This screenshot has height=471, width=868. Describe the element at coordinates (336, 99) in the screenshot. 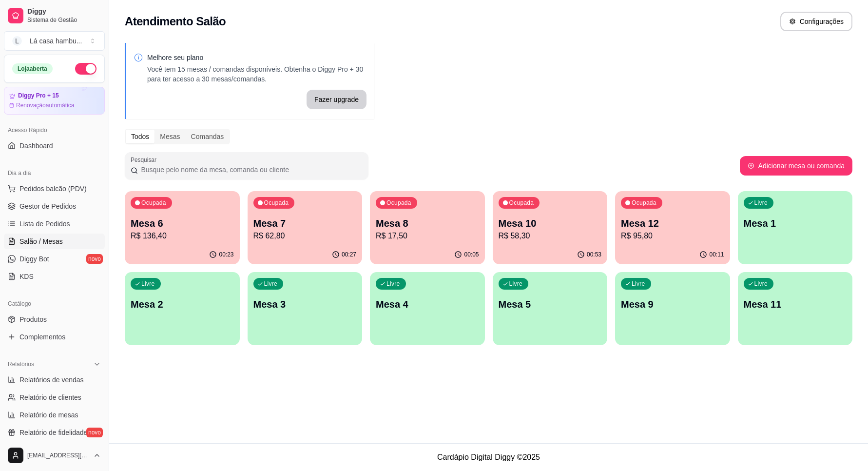

I see `a: Fazer upgrade` at that location.